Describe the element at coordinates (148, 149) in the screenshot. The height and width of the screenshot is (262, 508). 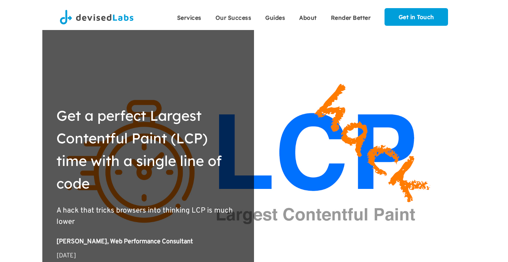
I see `h1: Get a perfect Largest Contentful Paint (LCP) time with a single line of code` at that location.